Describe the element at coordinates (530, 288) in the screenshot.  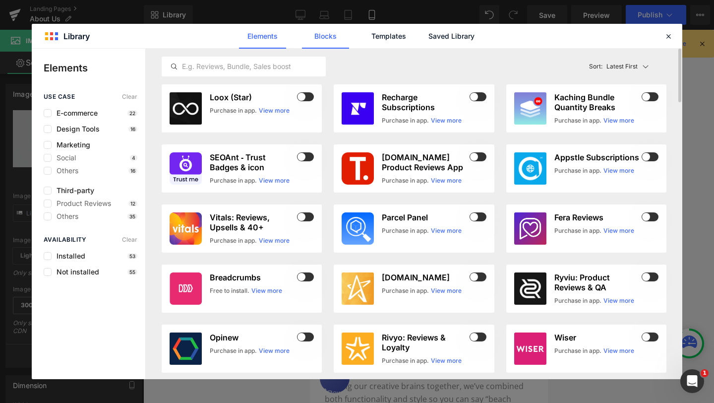
I see `img: CJed0K2x44sDEAE=.png` at that location.